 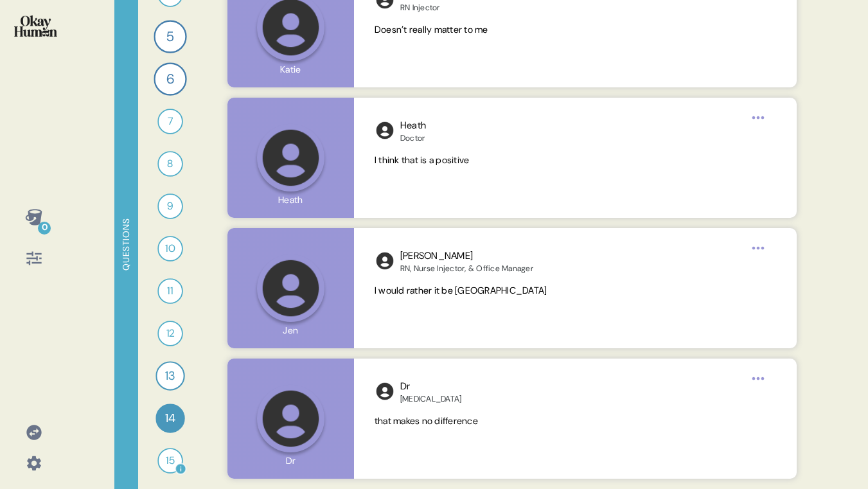 I want to click on div: 0, so click(x=45, y=228).